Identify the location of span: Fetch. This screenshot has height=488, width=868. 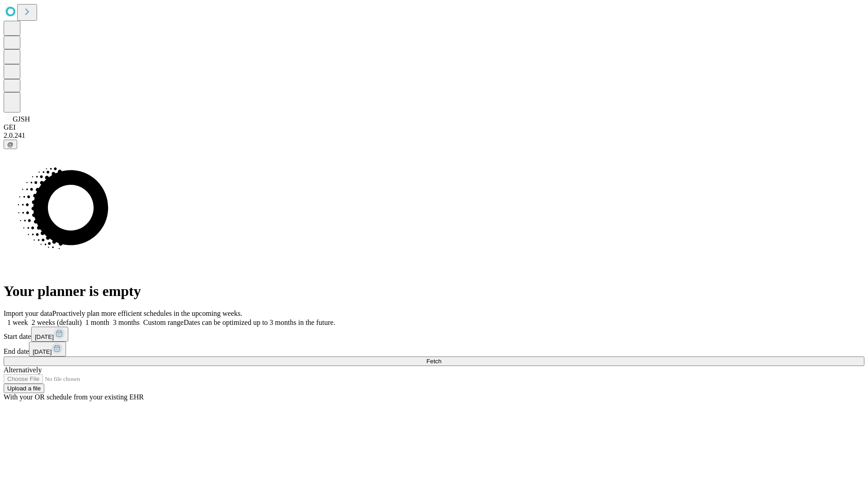
(434, 361).